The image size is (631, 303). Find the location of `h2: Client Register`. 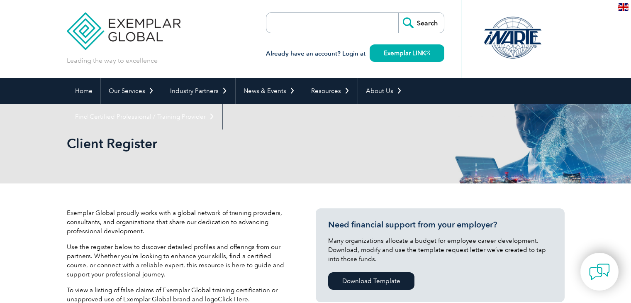

h2: Client Register is located at coordinates (241, 143).